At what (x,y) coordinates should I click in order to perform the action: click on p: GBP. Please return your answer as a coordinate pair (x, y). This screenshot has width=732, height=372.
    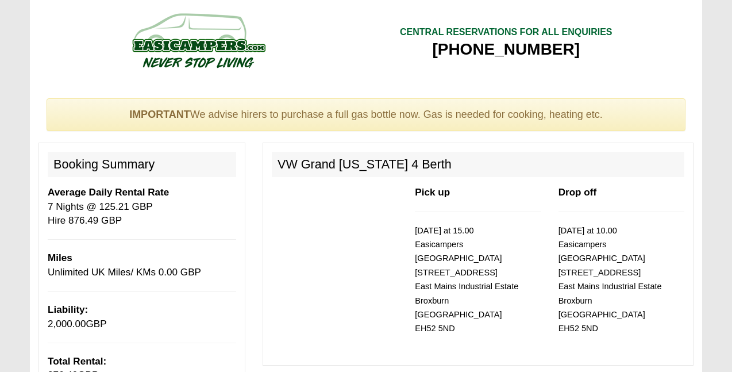
    Looking at the image, I should click on (142, 317).